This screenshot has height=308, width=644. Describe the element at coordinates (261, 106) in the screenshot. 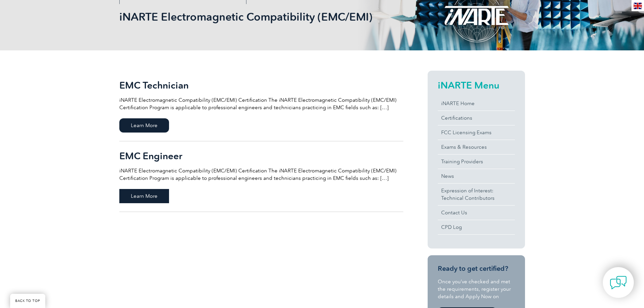

I see `a: EMC Technician iNARTE Electromagnetic Compatibility (EMC/EMI) Certification The iNARTE Electromag...` at that location.